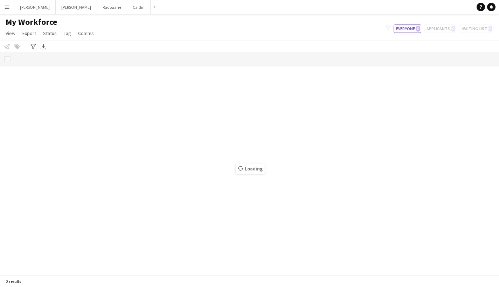 This screenshot has width=499, height=287. I want to click on span: Tag, so click(67, 33).